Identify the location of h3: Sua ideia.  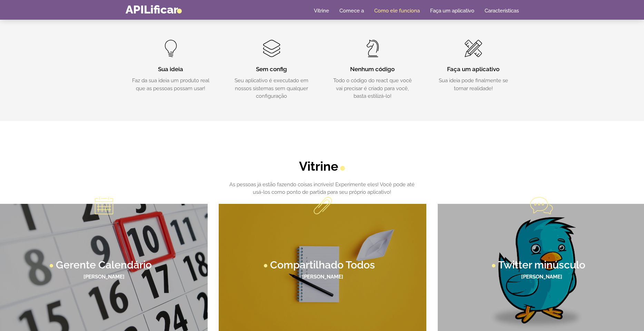
(171, 70).